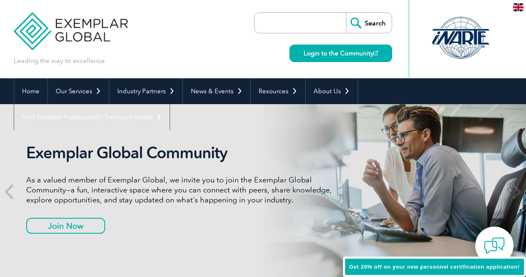 The width and height of the screenshot is (526, 277). I want to click on input: Search, so click(369, 23).